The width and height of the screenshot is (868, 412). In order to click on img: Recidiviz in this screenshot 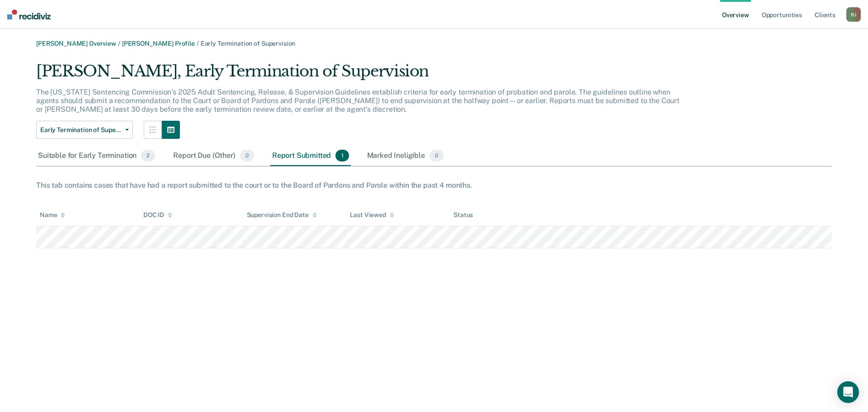, I will do `click(29, 14)`.